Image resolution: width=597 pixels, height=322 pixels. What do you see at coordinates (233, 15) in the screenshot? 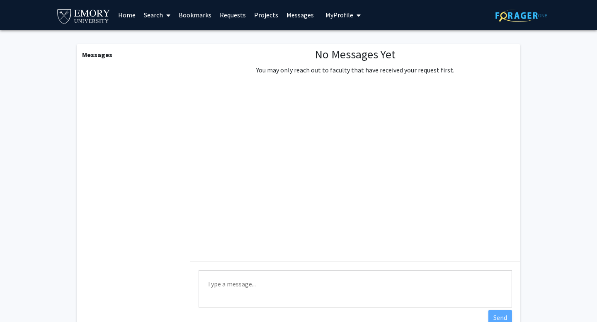
I see `a: Requests` at bounding box center [233, 15].